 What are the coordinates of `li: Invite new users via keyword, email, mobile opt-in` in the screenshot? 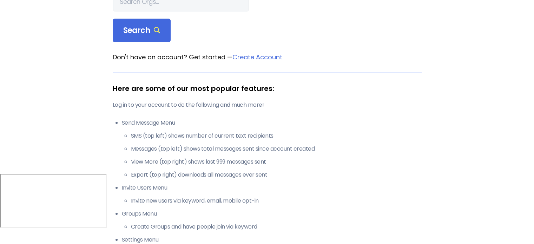 It's located at (276, 201).